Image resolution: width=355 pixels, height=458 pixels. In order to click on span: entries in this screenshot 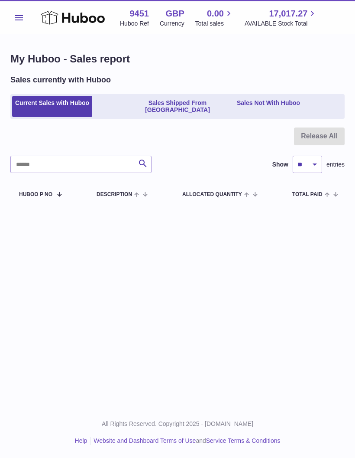, I will do `click(336, 164)`.